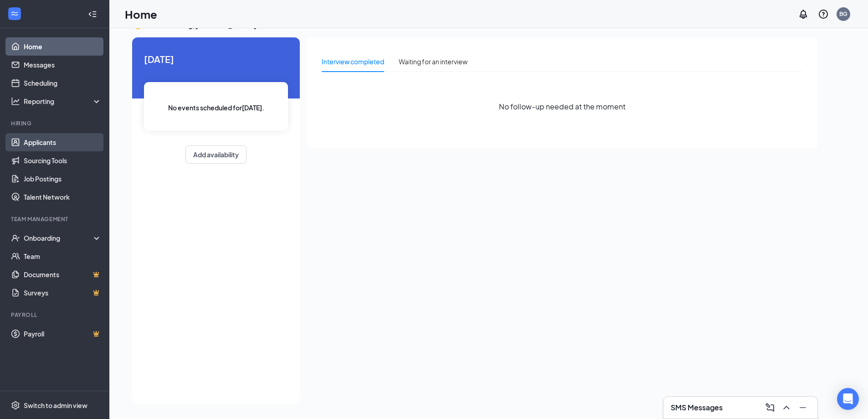 This screenshot has width=868, height=419. What do you see at coordinates (141, 14) in the screenshot?
I see `h1: Home` at bounding box center [141, 14].